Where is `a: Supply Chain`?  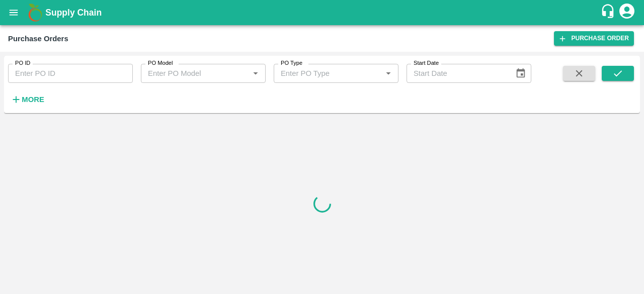 a: Supply Chain is located at coordinates (323, 12).